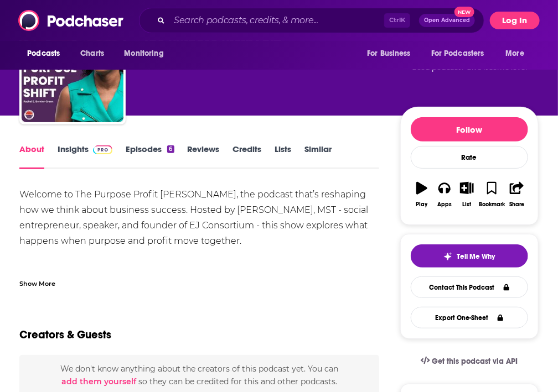 The width and height of the screenshot is (558, 392). Describe the element at coordinates (72, 21) in the screenshot. I see `a: Podchaser - Follow, Share and Rate Podcasts` at that location.